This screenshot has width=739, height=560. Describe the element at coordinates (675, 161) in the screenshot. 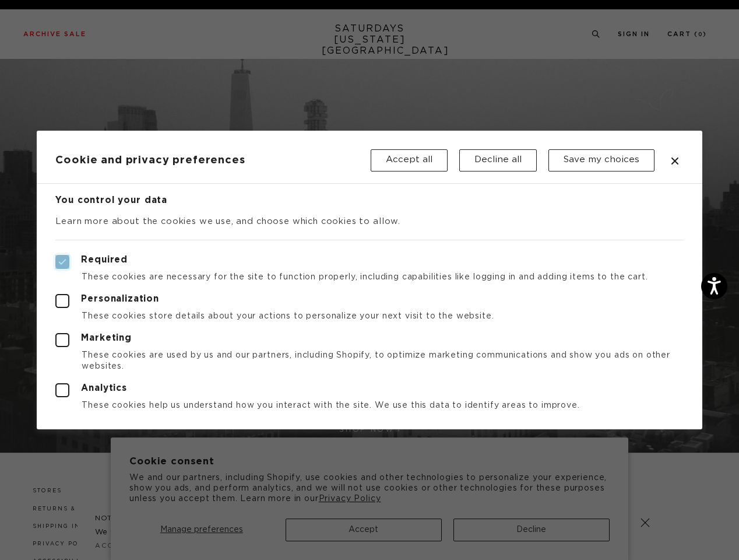

I see `button: Close dialog` at that location.